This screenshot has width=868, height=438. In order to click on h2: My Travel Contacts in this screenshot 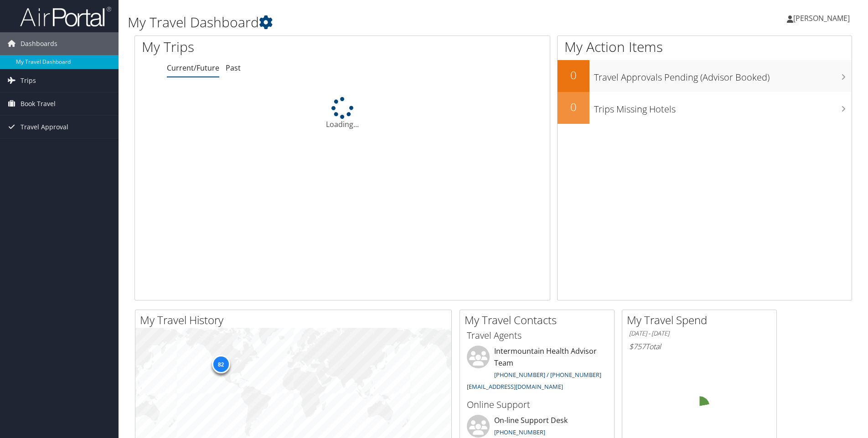, I will do `click(540, 320)`.